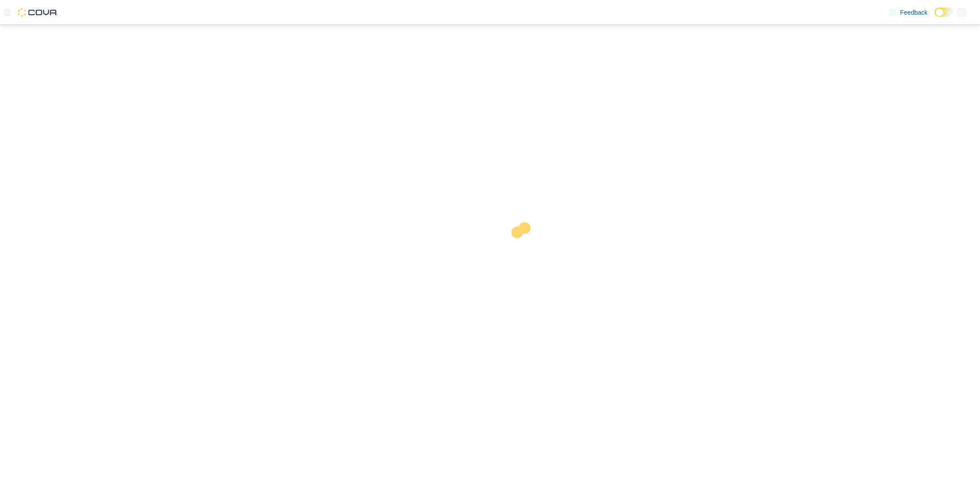 This screenshot has width=980, height=502. Describe the element at coordinates (934, 17) in the screenshot. I see `span: Dark Mode` at that location.